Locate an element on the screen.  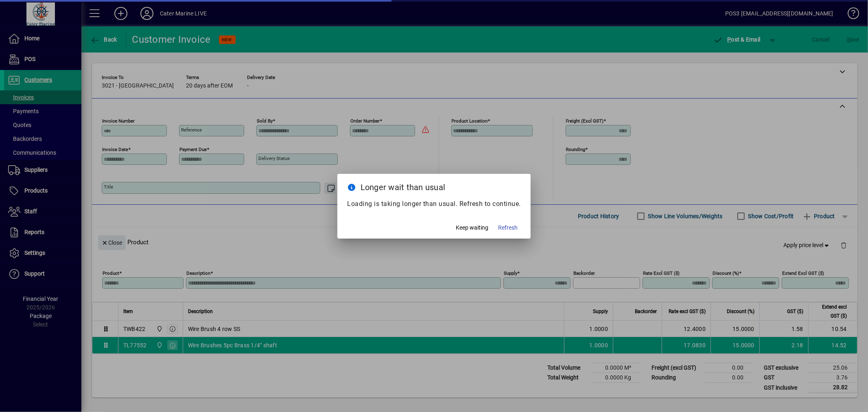
span: Keep waiting is located at coordinates (472, 228).